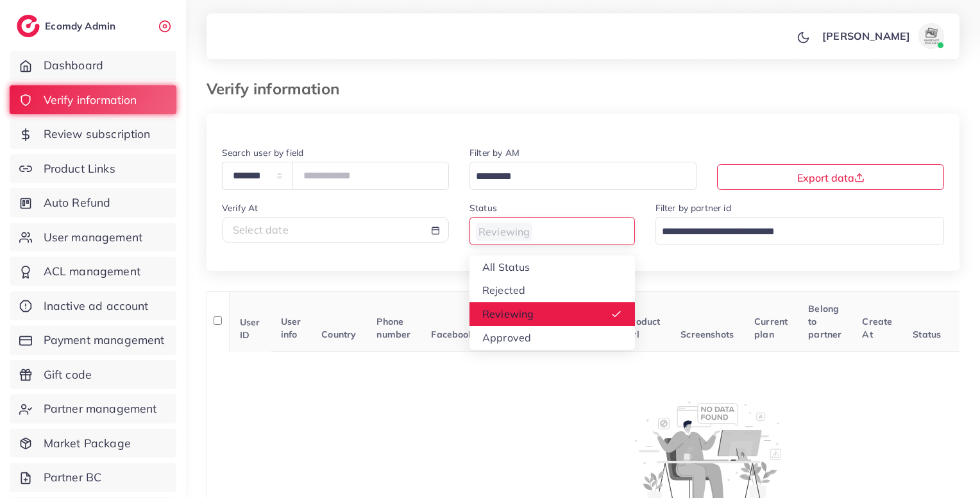 This screenshot has width=980, height=498. I want to click on li: Reviewing, so click(552, 313).